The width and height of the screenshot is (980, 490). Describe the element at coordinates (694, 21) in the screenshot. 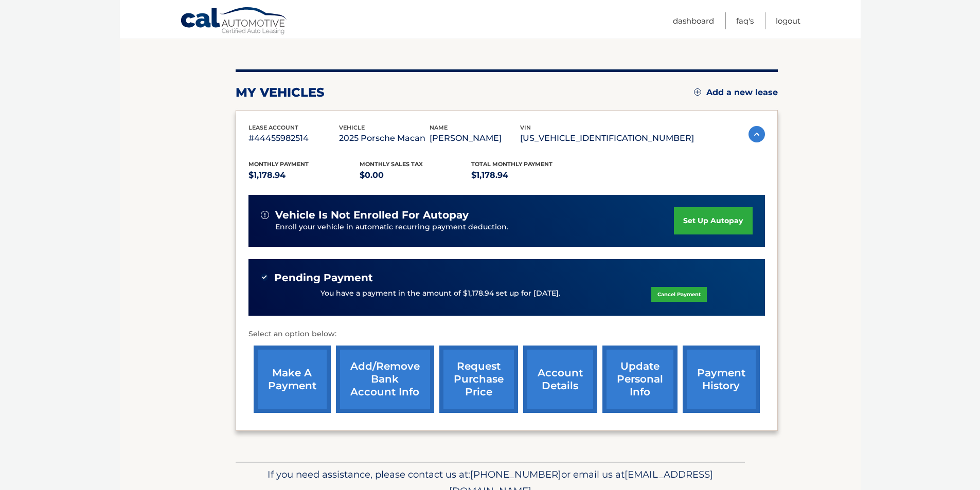

I see `a: Dashboard` at that location.